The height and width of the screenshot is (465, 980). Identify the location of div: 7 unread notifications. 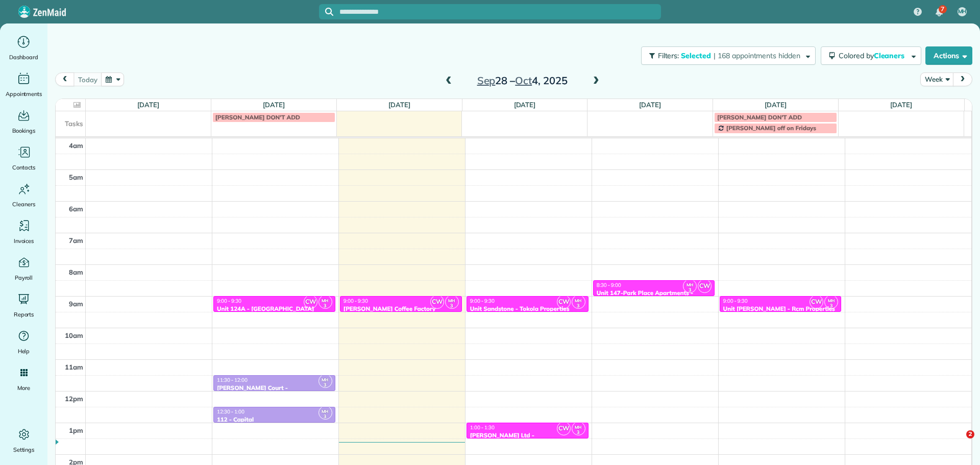
(939, 12).